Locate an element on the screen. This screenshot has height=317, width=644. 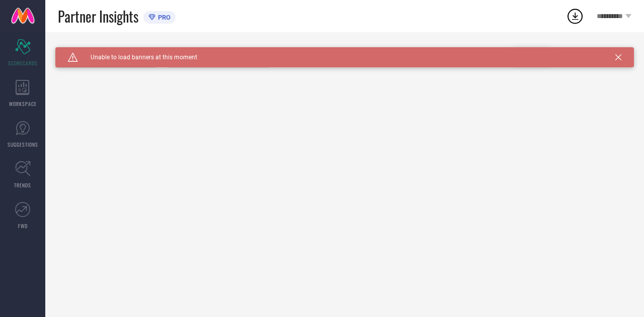
span: SCORECARDS is located at coordinates (23, 63).